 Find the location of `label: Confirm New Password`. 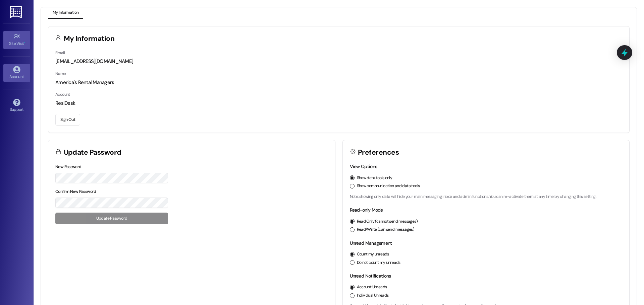

label: Confirm New Password is located at coordinates (76, 191).